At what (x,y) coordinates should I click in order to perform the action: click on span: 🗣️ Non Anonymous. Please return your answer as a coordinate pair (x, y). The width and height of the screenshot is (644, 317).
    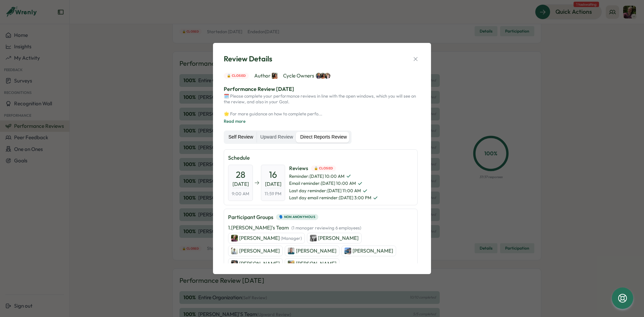
    Looking at the image, I should click on (297, 217).